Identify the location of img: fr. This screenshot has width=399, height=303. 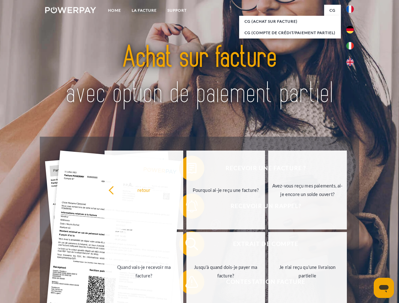
(350, 9).